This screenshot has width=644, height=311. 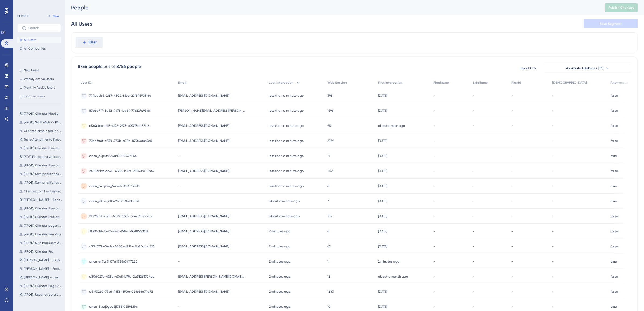 I want to click on span: 62, so click(x=329, y=246).